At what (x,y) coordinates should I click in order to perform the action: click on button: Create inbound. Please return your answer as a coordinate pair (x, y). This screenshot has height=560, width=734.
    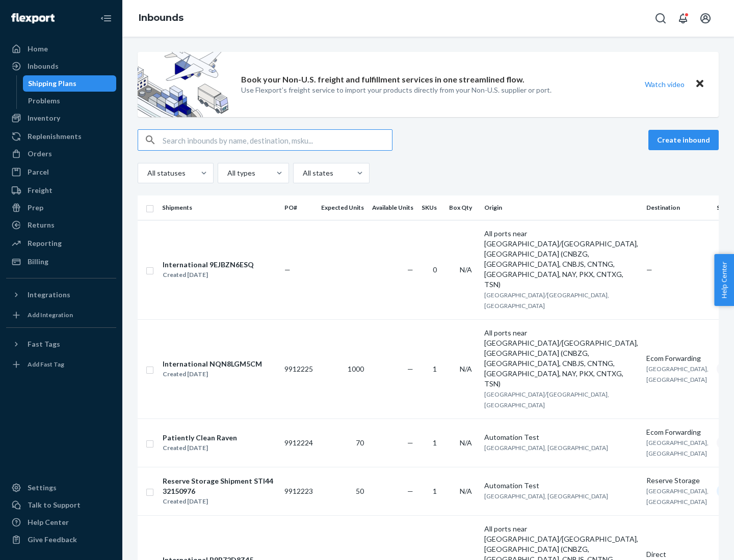
    Looking at the image, I should click on (684, 140).